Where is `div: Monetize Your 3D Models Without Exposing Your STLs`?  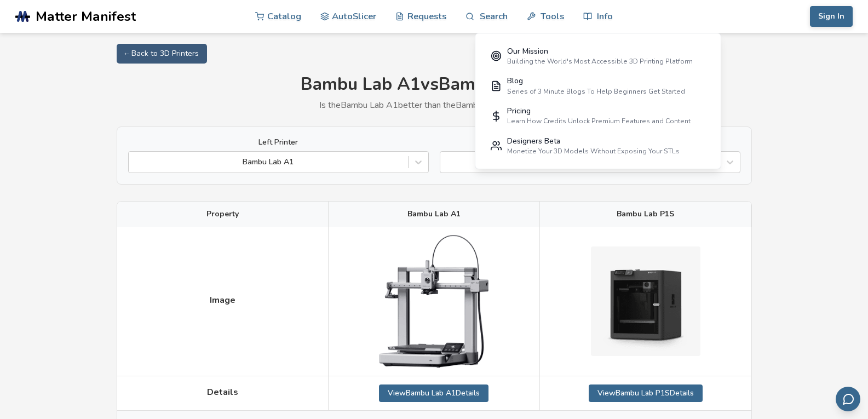 div: Monetize Your 3D Models Without Exposing Your STLs is located at coordinates (593, 151).